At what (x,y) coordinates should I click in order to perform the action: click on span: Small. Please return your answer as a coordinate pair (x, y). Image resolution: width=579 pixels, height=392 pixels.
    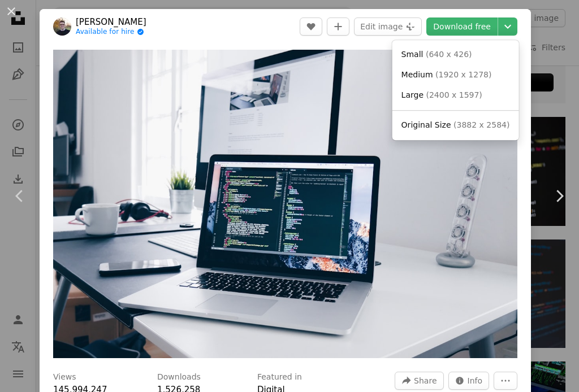
    Looking at the image, I should click on (412, 54).